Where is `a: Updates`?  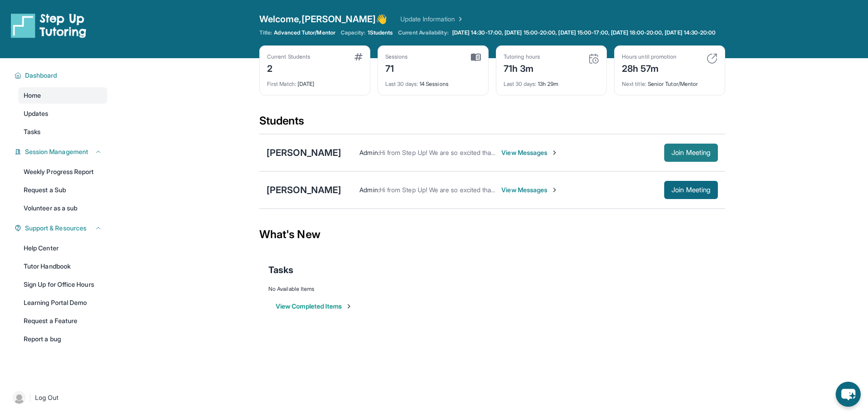
a: Updates is located at coordinates (63, 114).